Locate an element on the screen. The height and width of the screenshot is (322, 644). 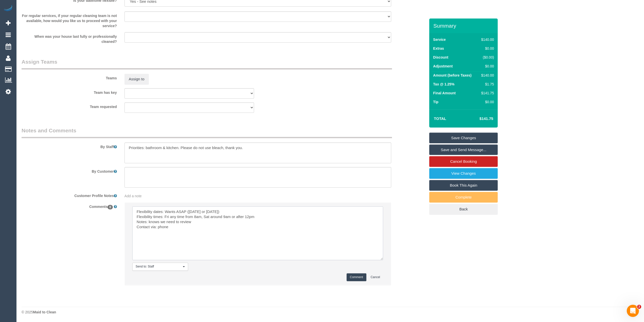
span: Add a note is located at coordinates (133, 196).